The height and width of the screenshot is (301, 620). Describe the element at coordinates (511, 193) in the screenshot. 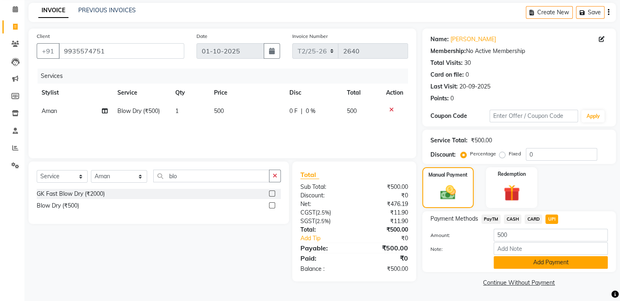

I see `img: _gift.svg` at that location.